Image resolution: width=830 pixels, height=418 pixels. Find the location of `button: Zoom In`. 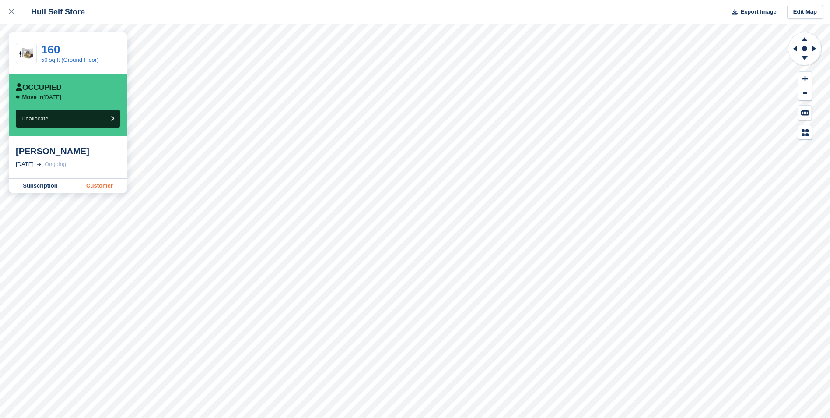

button: Zoom In is located at coordinates (806, 79).